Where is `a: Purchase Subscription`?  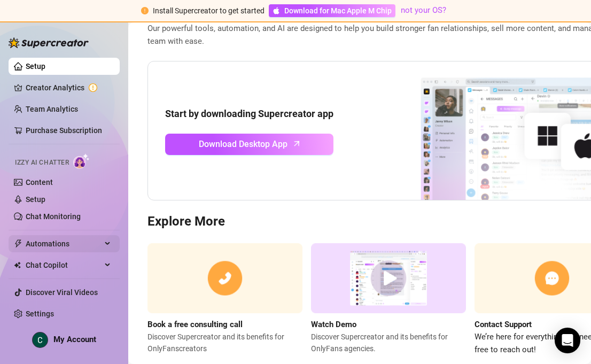 a: Purchase Subscription is located at coordinates (64, 130).